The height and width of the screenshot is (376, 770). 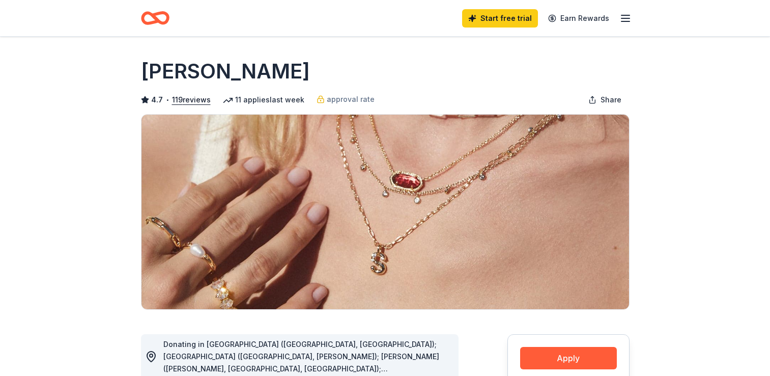 I want to click on button: 119reviews, so click(x=191, y=100).